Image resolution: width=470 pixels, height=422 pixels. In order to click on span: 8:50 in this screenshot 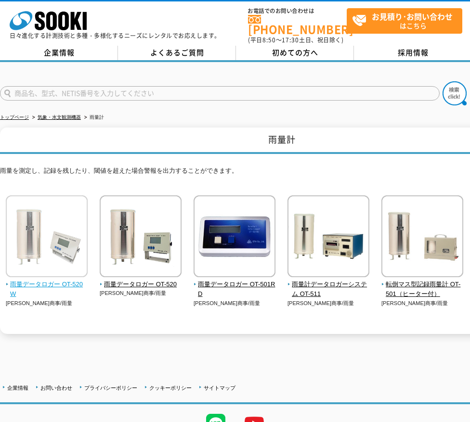, I will do `click(269, 40)`.